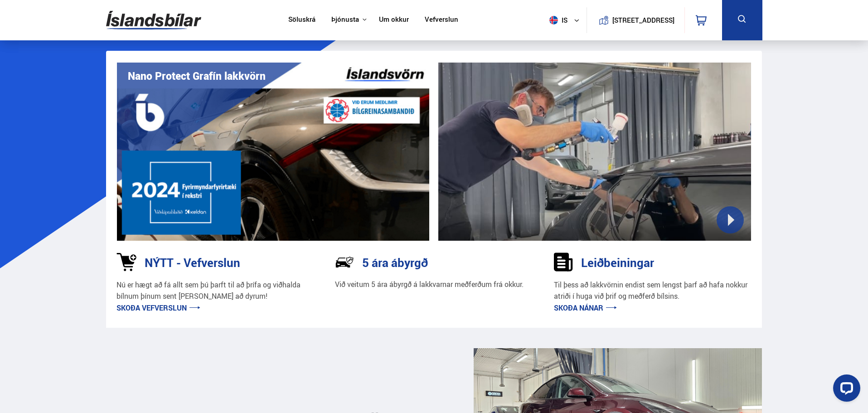  What do you see at coordinates (429, 284) in the screenshot?
I see `p: Við veitum 5 ára ábyrgð á lakkvarnar meðferðum frá okkur.` at bounding box center [429, 284].